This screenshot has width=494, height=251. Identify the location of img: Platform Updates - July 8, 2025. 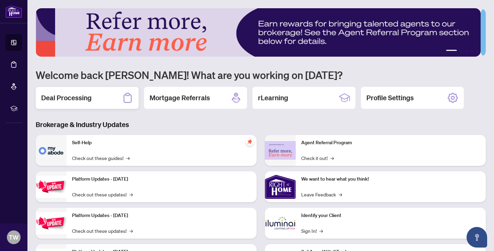
(51, 223).